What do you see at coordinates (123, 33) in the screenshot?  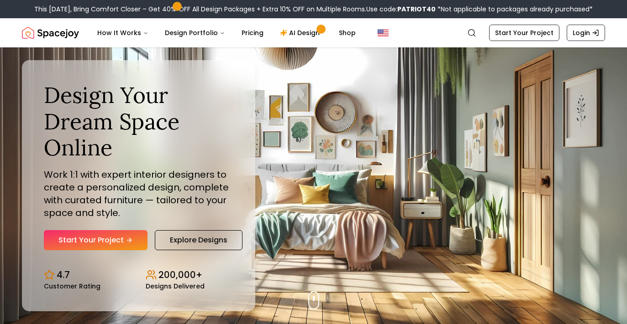 I see `button: How It Works` at bounding box center [123, 33].